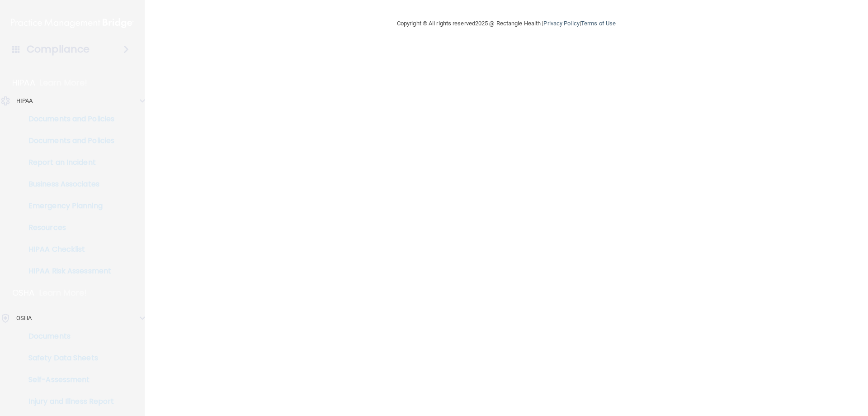 Image resolution: width=868 pixels, height=416 pixels. What do you see at coordinates (68, 336) in the screenshot?
I see `p: Documents` at bounding box center [68, 336].